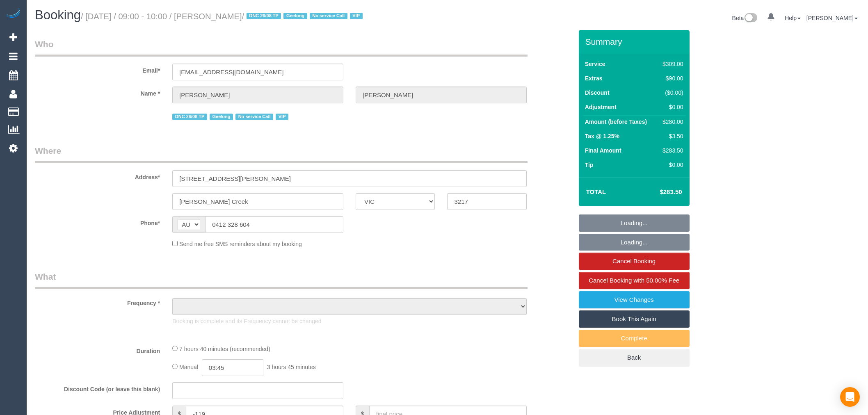 Image resolution: width=868 pixels, height=415 pixels. Describe the element at coordinates (793, 18) in the screenshot. I see `a: Help` at that location.